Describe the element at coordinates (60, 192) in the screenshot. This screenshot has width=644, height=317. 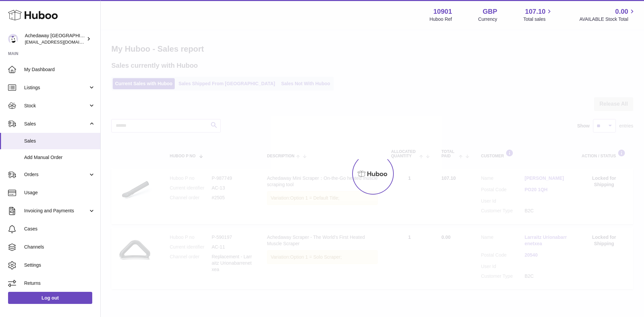
I see `span: Usage` at that location.